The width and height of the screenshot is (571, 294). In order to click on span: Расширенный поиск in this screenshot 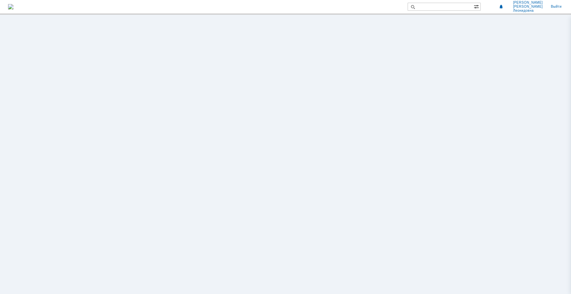, I will do `click(477, 6)`.